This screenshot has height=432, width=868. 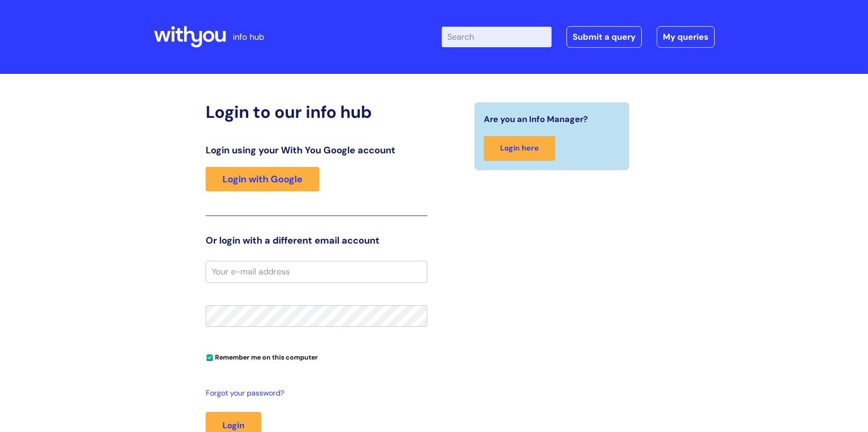 I want to click on h3: Or login with a different email account, so click(x=317, y=241).